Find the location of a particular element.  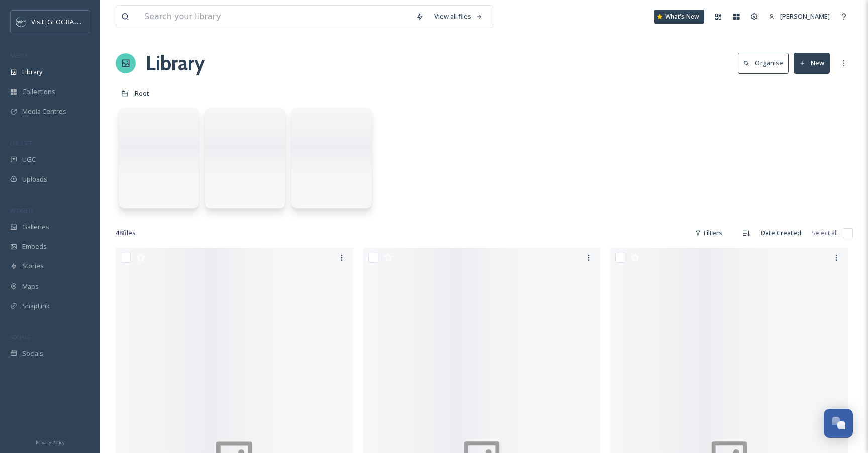

span: Select all is located at coordinates (824, 233).